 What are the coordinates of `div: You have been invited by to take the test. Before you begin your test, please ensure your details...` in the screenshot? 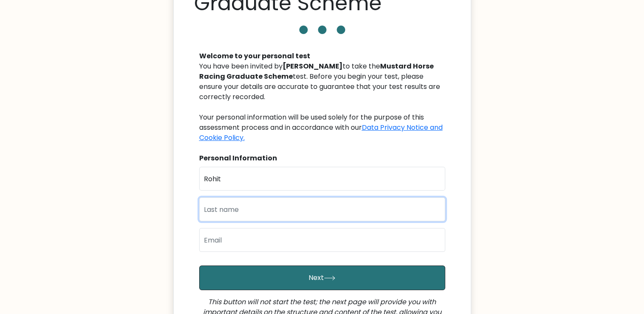 It's located at (322, 102).